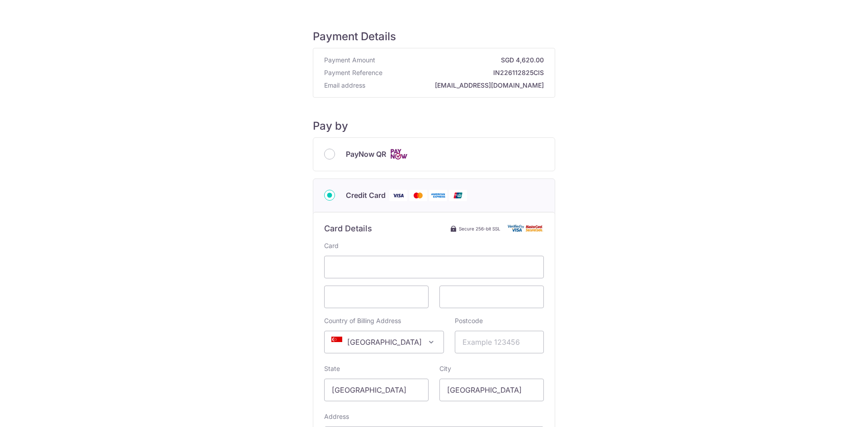 The width and height of the screenshot is (868, 427). I want to click on span: Singapore, so click(384, 342).